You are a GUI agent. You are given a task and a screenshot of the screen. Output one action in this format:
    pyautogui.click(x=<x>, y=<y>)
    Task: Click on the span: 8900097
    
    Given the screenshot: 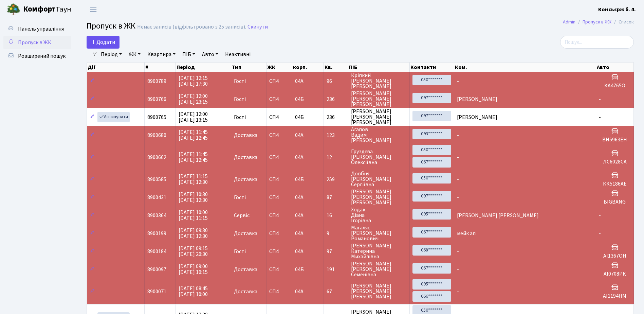 What is the action you would take?
    pyautogui.click(x=157, y=269)
    